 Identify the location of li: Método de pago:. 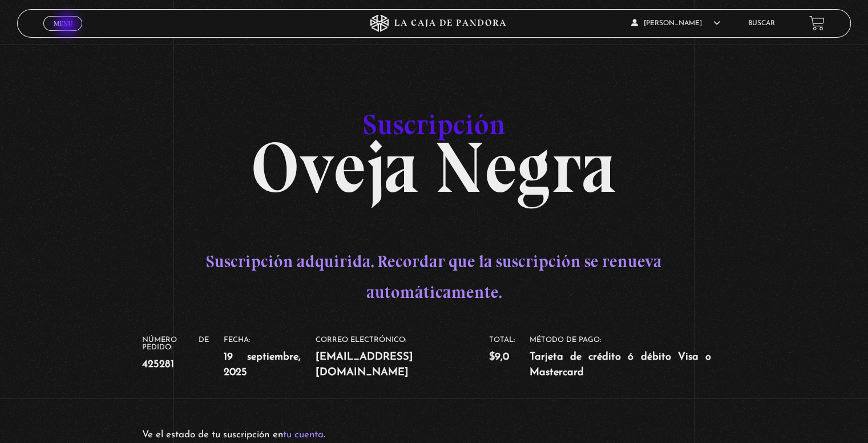
(628, 358).